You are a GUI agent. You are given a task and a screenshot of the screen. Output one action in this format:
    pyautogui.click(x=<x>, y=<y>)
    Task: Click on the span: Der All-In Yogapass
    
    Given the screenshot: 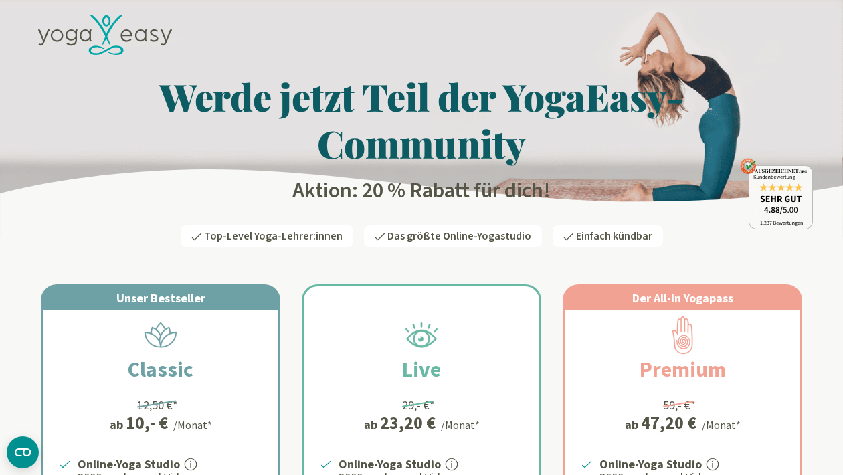 What is the action you would take?
    pyautogui.click(x=682, y=298)
    